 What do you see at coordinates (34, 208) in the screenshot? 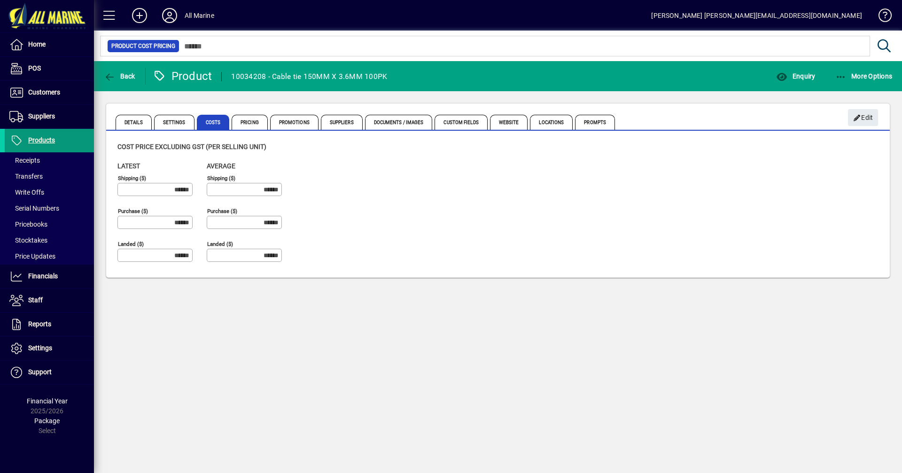
I see `span: Serial Numbers` at bounding box center [34, 208].